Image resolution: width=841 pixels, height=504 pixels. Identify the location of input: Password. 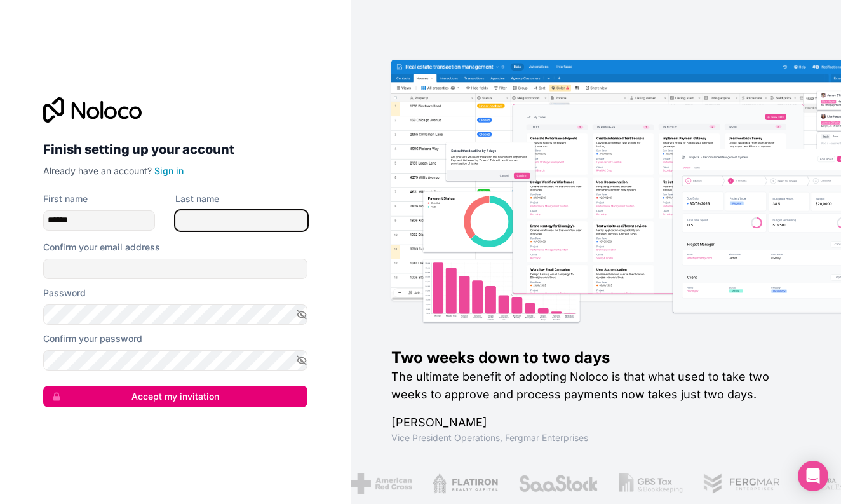
(175, 314).